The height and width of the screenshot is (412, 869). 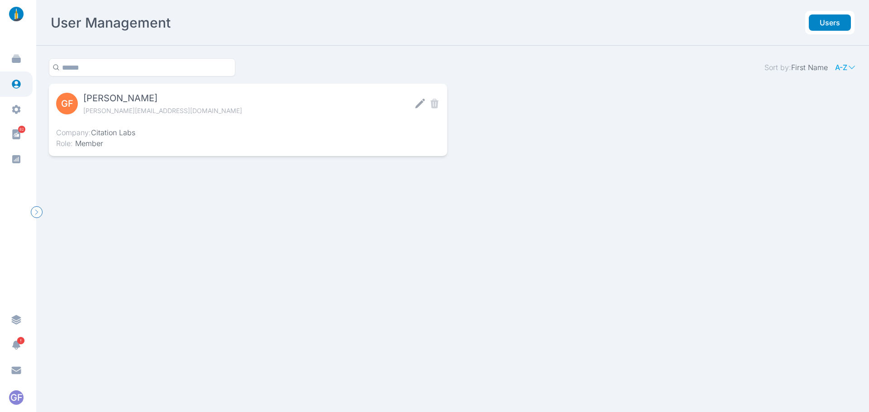 What do you see at coordinates (22, 129) in the screenshot?
I see `span: 82` at bounding box center [22, 129].